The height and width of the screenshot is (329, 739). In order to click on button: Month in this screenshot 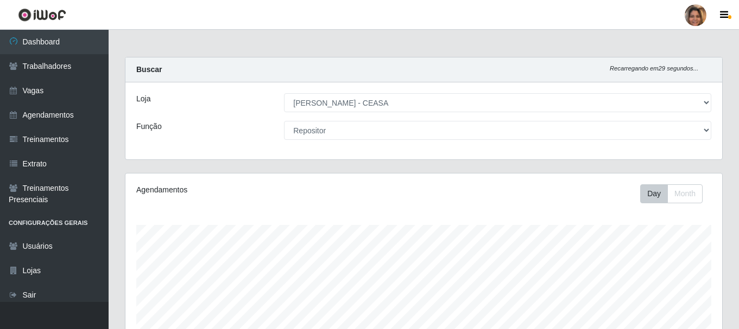, I will do `click(684, 194)`.